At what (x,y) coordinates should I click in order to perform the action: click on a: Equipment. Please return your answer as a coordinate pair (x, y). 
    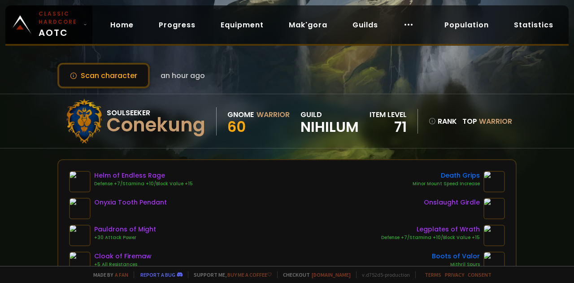
    Looking at the image, I should click on (242, 25).